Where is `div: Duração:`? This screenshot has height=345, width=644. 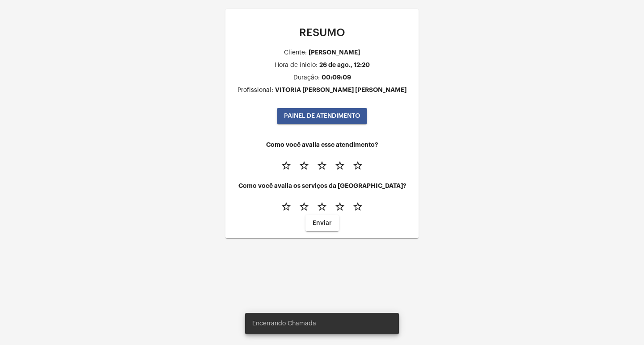 div: Duração: is located at coordinates (306, 78).